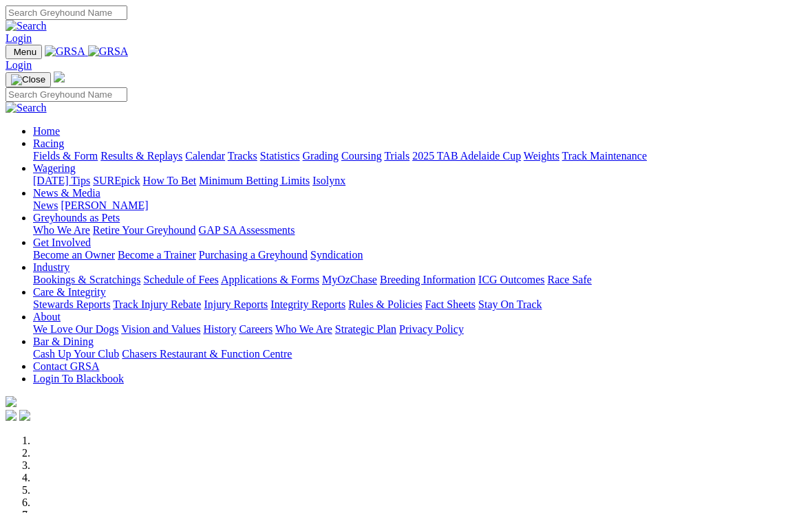 This screenshot has width=812, height=513. What do you see at coordinates (76, 218) in the screenshot?
I see `a: Greyhounds as Pets` at bounding box center [76, 218].